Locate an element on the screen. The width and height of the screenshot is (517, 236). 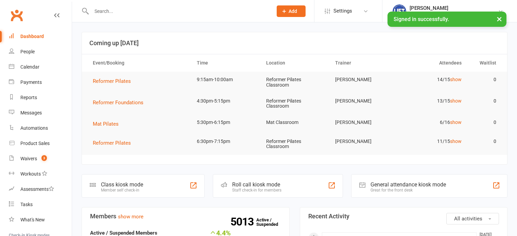
div: Tasks is located at coordinates (26, 204).